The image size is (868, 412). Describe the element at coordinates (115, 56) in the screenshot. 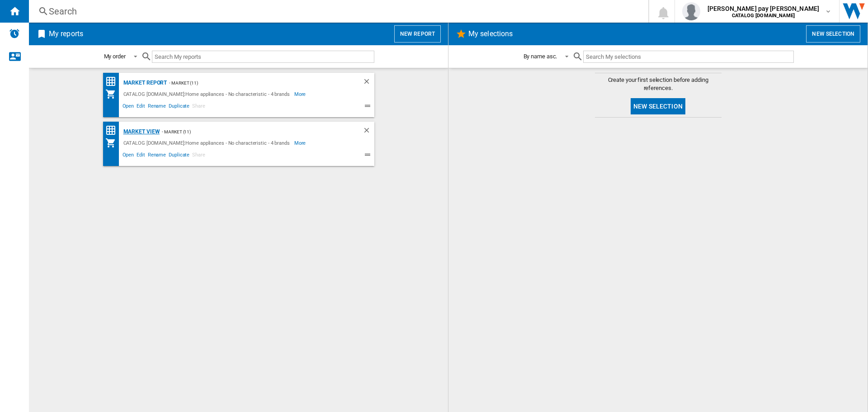

I see `div: My order` at that location.